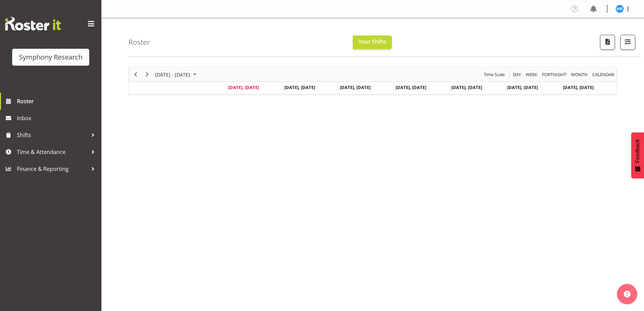  Describe the element at coordinates (372, 42) in the screenshot. I see `span: Your Shifts` at that location.